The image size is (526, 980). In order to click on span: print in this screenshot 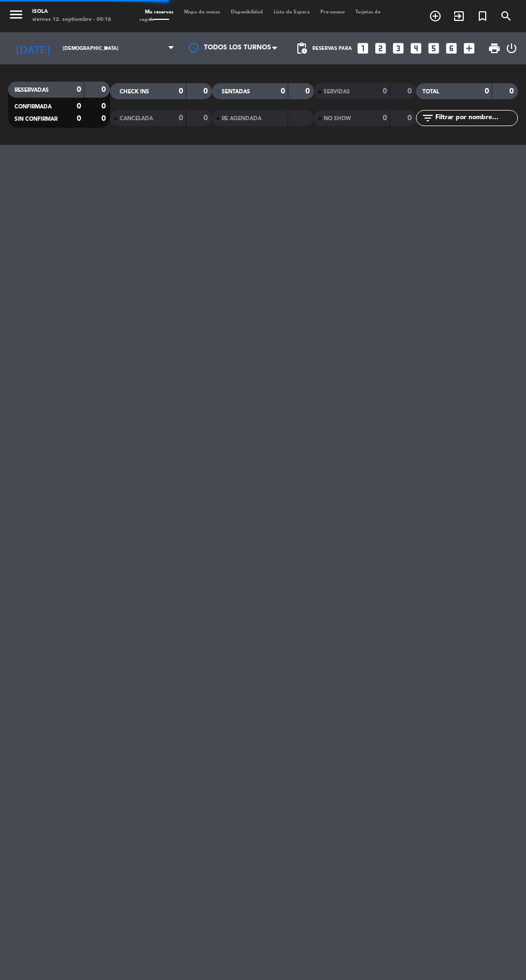, I will do `click(494, 48)`.